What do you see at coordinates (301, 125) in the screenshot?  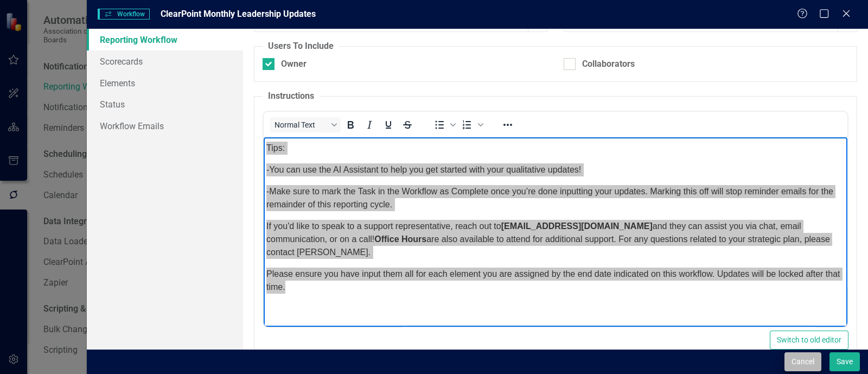 I see `span: Normal Text` at bounding box center [301, 125].